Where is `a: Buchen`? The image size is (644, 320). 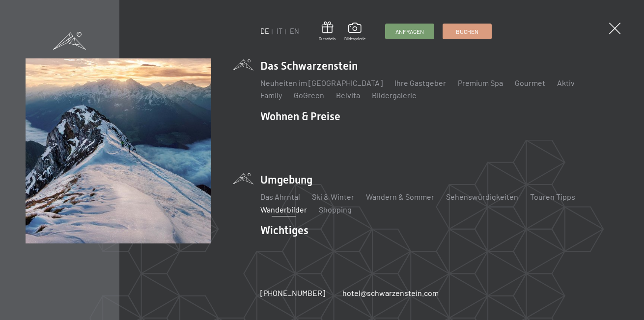 a: Buchen is located at coordinates (467, 32).